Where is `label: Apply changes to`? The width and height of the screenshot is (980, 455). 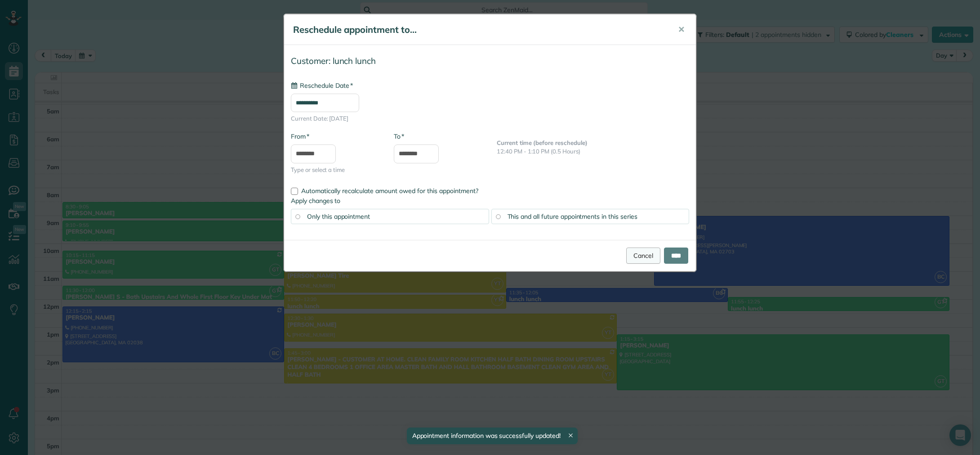
label: Apply changes to is located at coordinates (490, 201).